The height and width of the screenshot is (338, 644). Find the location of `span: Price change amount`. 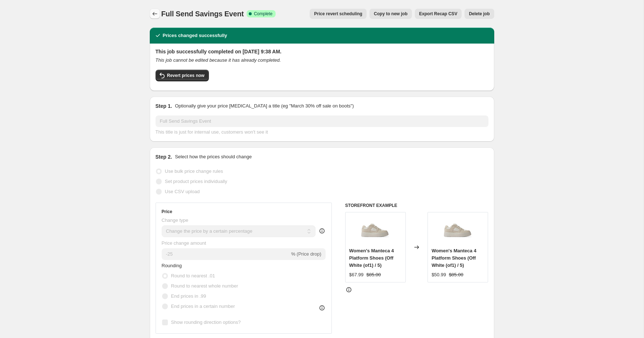

span: Price change amount is located at coordinates (184, 243).